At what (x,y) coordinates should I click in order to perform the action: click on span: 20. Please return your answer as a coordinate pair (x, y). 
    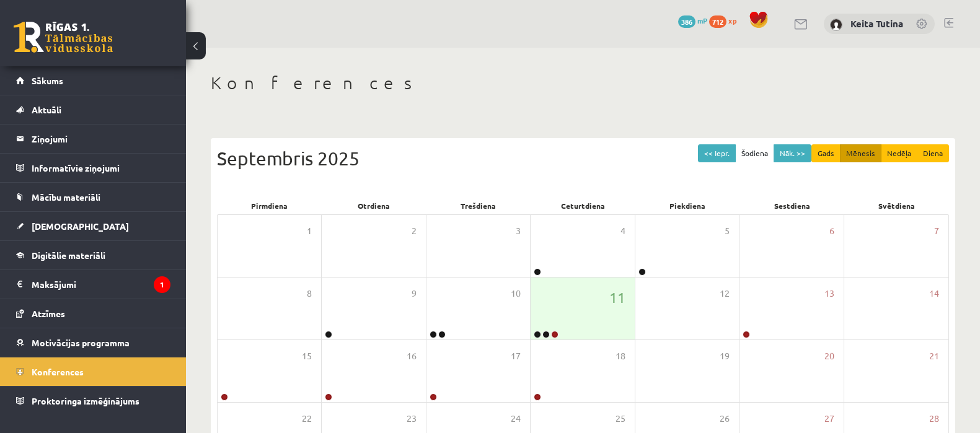
    Looking at the image, I should click on (829, 357).